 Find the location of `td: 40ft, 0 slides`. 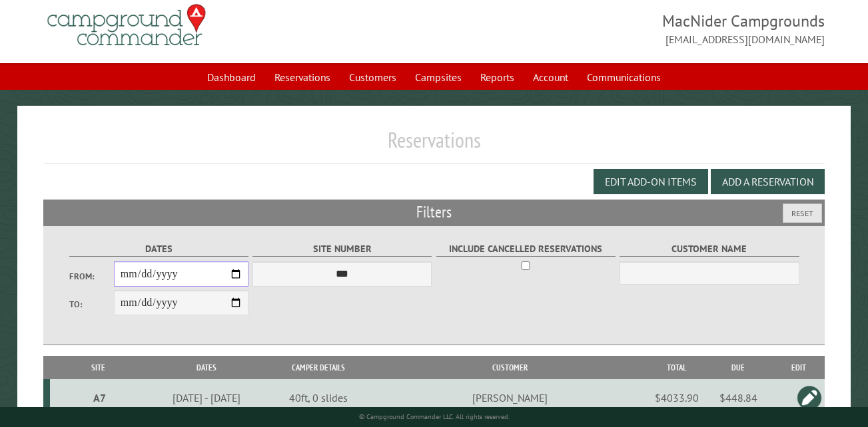

td: 40ft, 0 slides is located at coordinates (318, 398).